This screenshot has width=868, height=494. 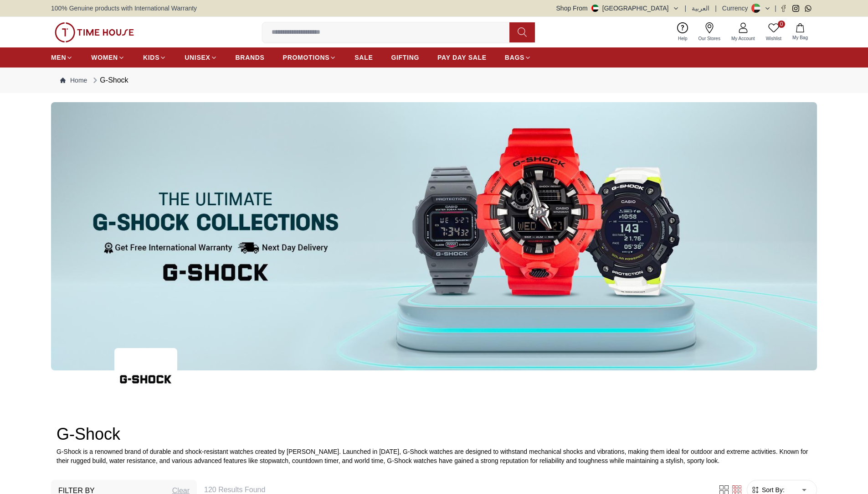 I want to click on span: 100% Genuine products with International Warranty, so click(x=124, y=8).